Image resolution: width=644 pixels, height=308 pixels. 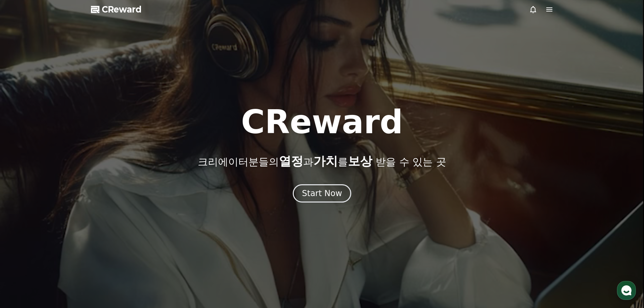 What do you see at coordinates (291, 161) in the screenshot?
I see `span: 열정` at bounding box center [291, 161].